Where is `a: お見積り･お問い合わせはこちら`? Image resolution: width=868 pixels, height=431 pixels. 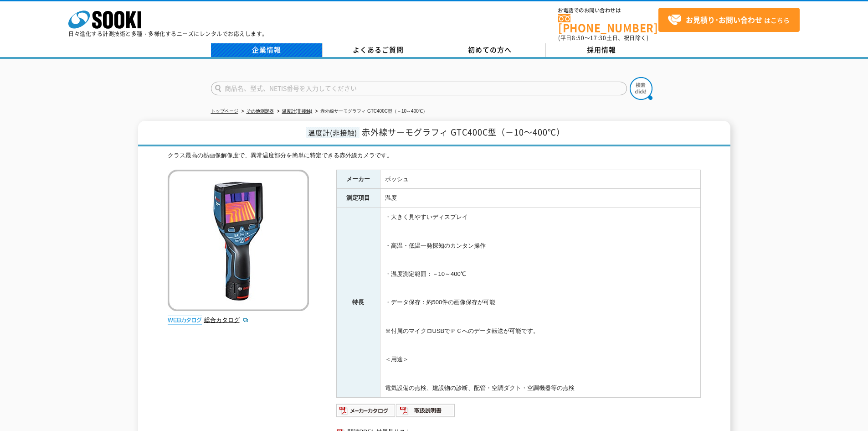 a: お見積り･お問い合わせはこちら is located at coordinates (729, 19).